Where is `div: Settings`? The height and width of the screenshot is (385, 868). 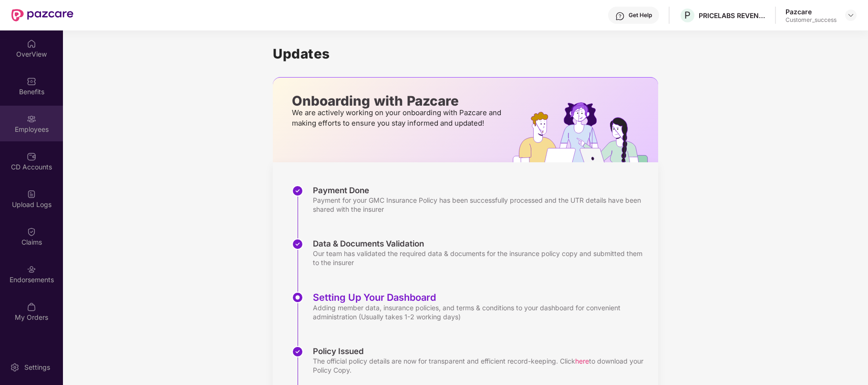 div: Settings is located at coordinates (37, 367).